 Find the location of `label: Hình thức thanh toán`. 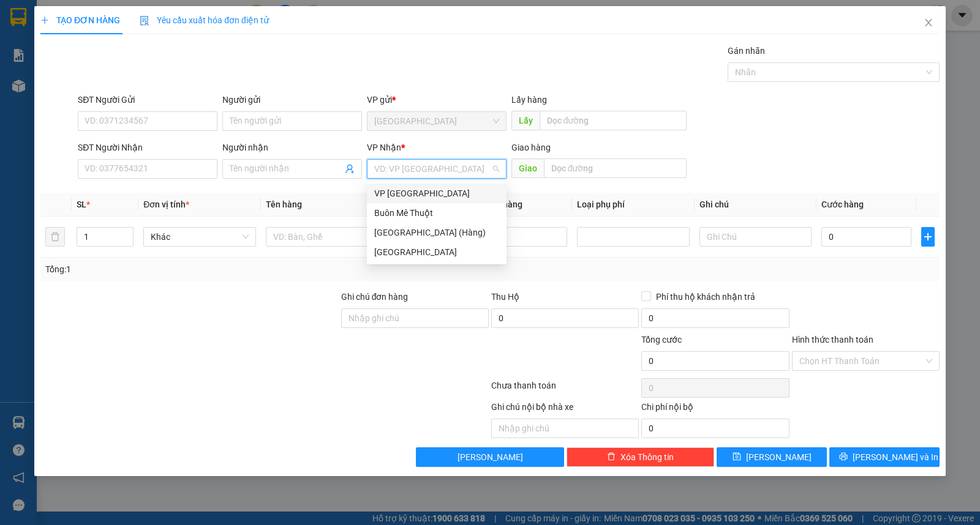

label: Hình thức thanh toán is located at coordinates (832, 340).